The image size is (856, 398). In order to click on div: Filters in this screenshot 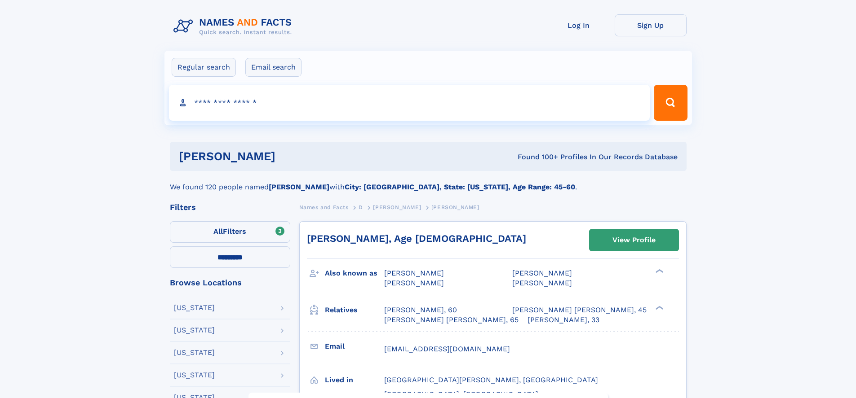, I will do `click(230, 207)`.